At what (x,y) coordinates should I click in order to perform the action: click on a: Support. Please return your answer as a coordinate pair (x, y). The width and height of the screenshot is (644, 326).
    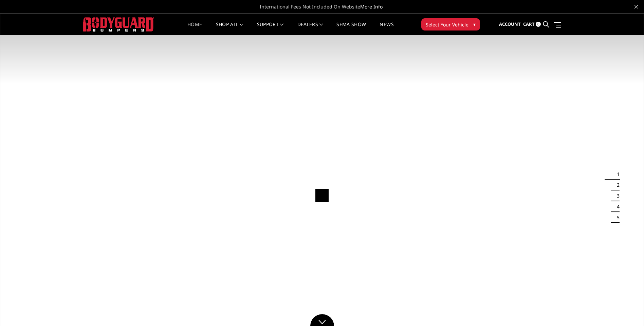
    Looking at the image, I should click on (270, 29).